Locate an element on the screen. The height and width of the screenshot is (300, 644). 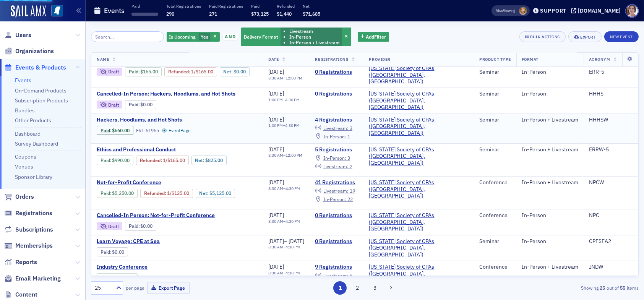
div: Refunded: 6 - $99000 is located at coordinates (162, 160).